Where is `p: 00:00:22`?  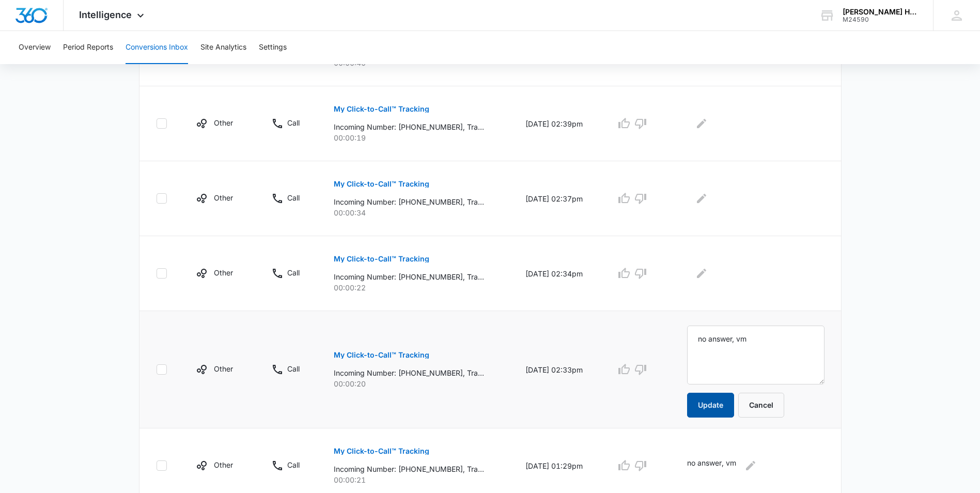 p: 00:00:22 is located at coordinates (417, 288).